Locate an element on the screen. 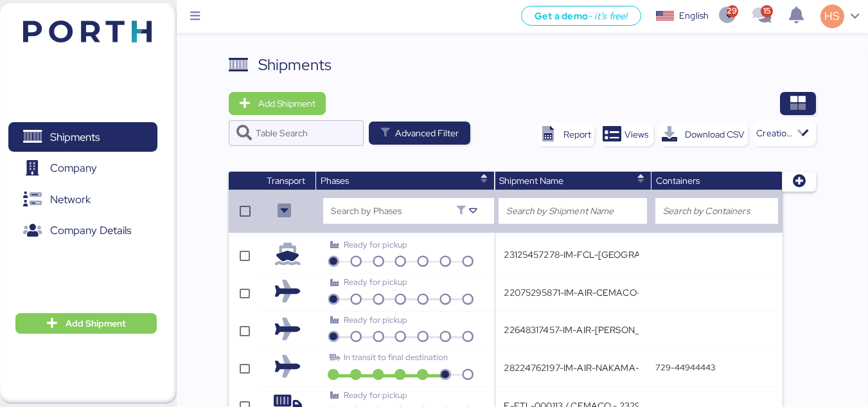 The width and height of the screenshot is (868, 407). span: Phases is located at coordinates (335, 181).